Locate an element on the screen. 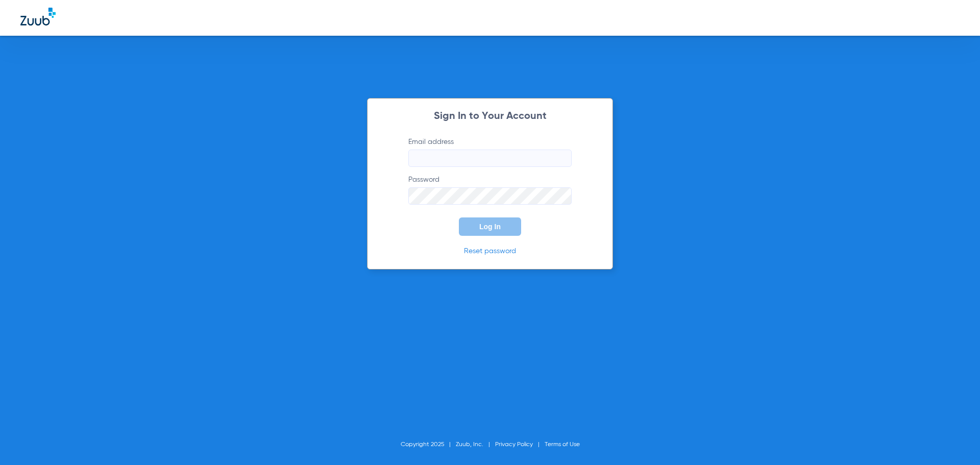  span: Log In is located at coordinates (490, 227).